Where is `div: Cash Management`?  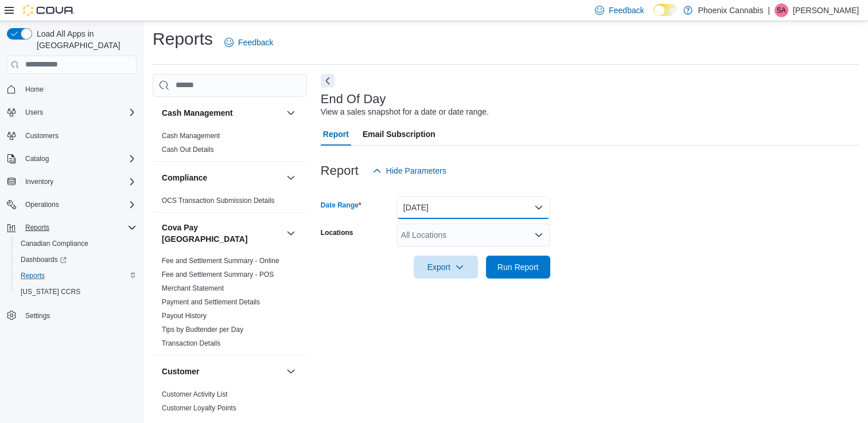
div: Cash Management is located at coordinates (230, 145).